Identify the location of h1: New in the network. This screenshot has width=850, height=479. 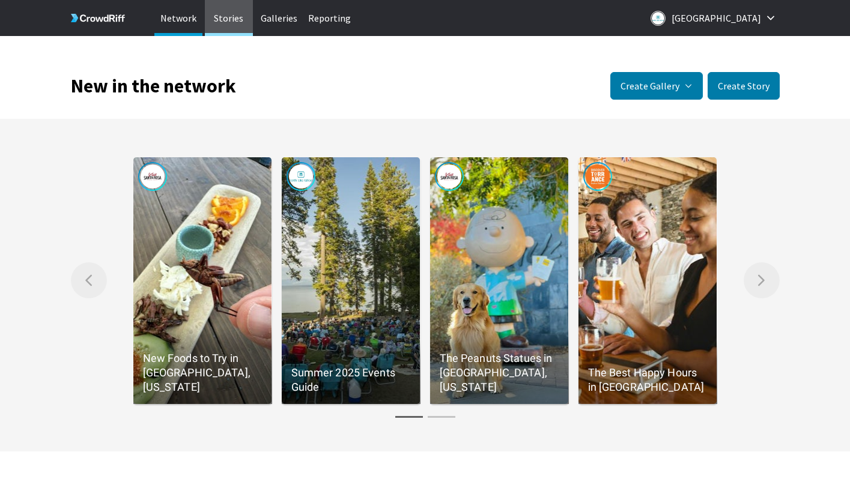
(153, 86).